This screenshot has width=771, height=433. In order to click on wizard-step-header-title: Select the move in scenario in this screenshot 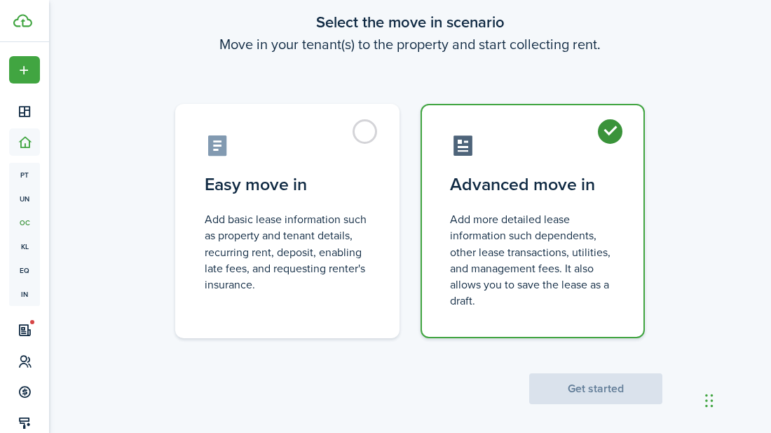, I will do `click(410, 22)`.